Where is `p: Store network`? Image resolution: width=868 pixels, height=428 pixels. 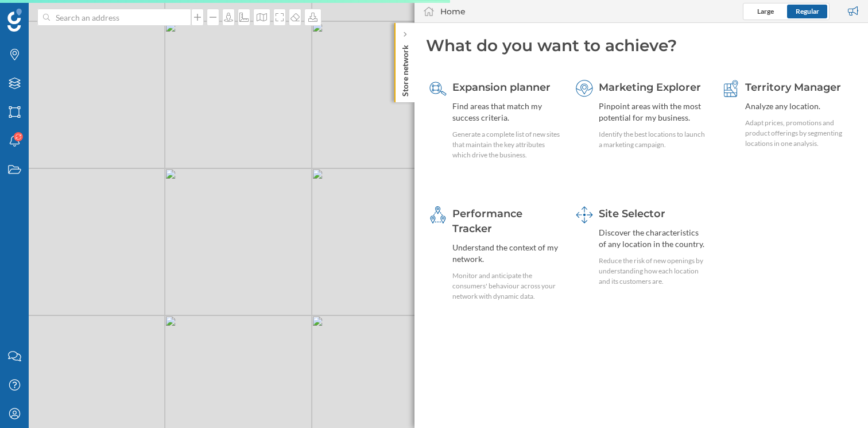
p: Store network is located at coordinates (405, 68).